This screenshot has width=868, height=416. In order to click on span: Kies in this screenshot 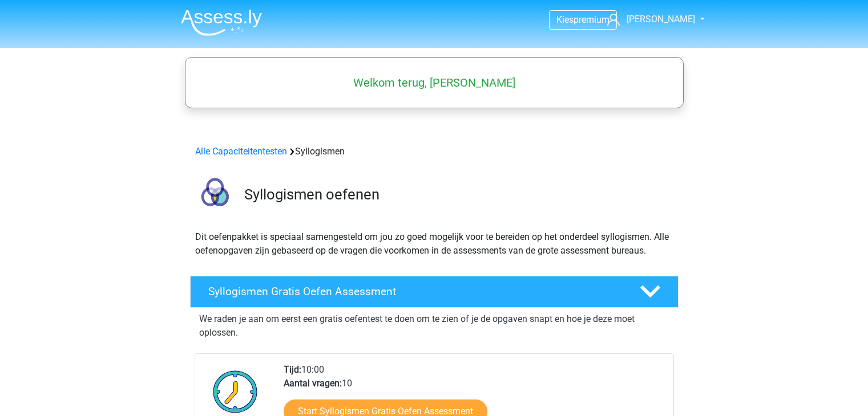, I will do `click(566, 19)`.